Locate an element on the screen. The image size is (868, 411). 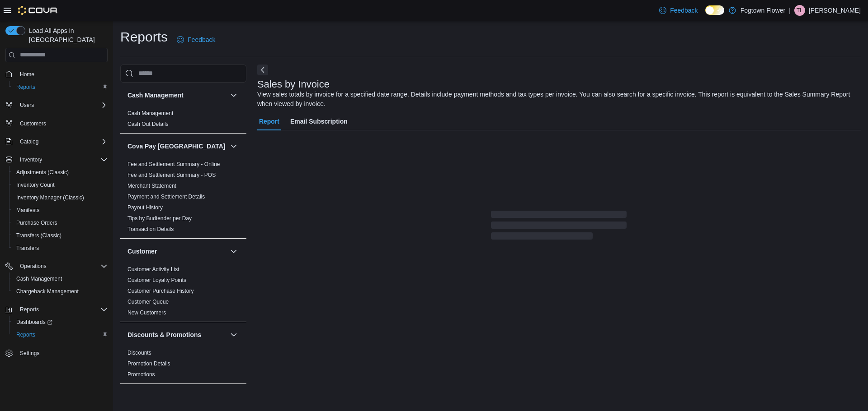
a: Inventory Count is located at coordinates (35, 185).